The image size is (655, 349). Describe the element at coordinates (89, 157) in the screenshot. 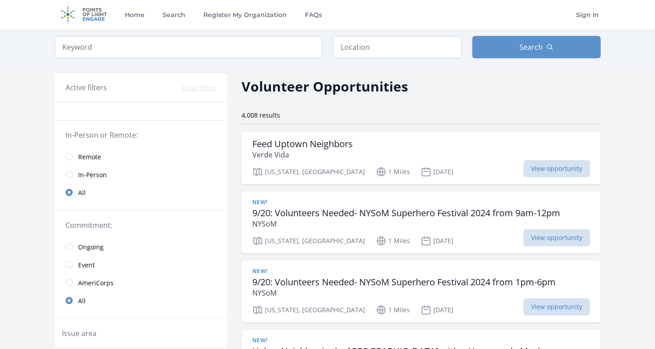

I see `span: Remote` at that location.